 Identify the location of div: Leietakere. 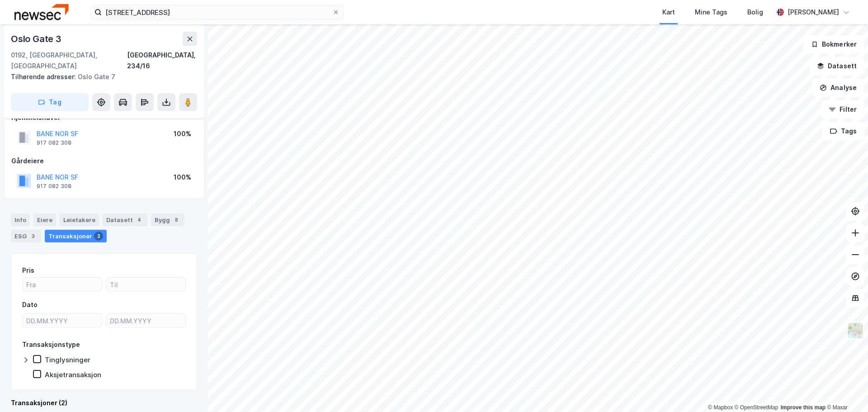
(79, 220).